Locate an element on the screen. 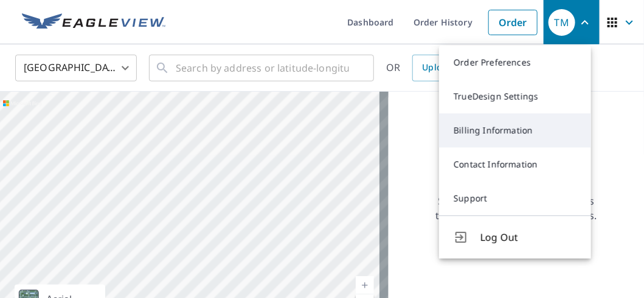 Image resolution: width=644 pixels, height=298 pixels. div: OR is located at coordinates (446, 68).